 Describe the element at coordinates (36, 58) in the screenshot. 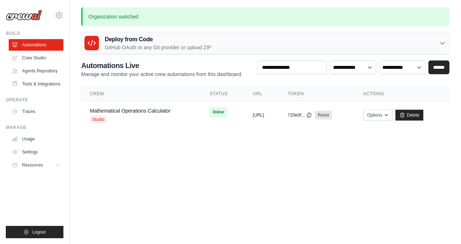

I see `a: Crew Studio` at that location.